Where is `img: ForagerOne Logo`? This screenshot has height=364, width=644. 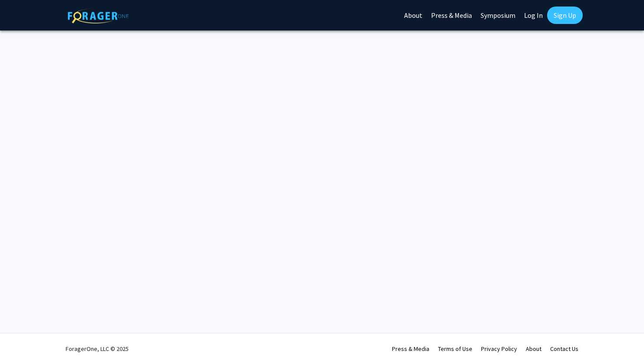
img: ForagerOne Logo is located at coordinates (98, 16).